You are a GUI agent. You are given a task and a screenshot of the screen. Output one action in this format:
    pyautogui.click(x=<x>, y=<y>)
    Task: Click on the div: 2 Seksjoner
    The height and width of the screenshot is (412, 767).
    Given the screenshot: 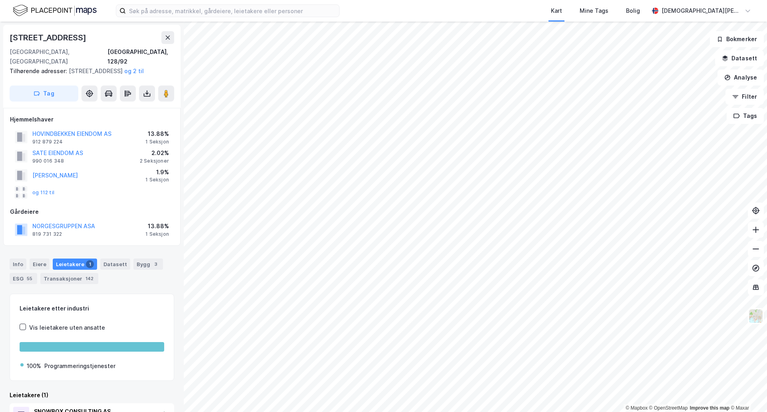 What is the action you would take?
    pyautogui.click(x=154, y=161)
    